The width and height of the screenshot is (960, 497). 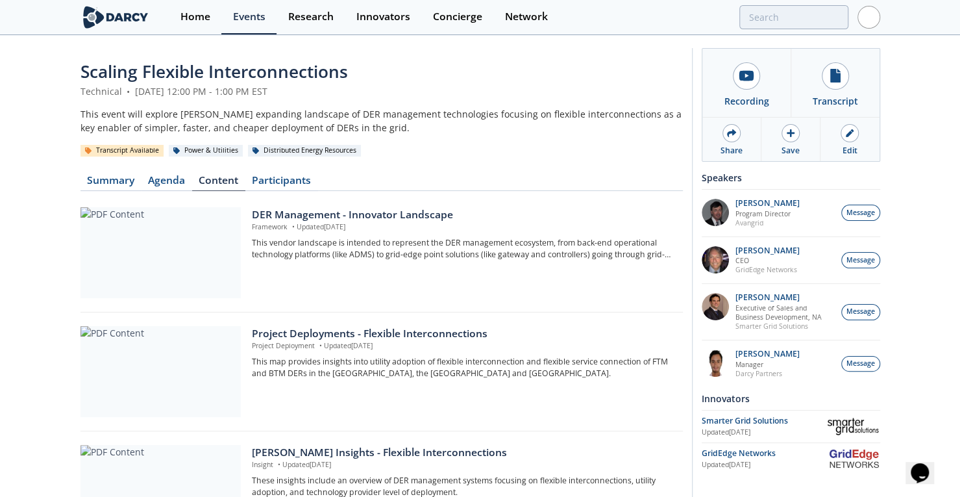 I want to click on a: Content, so click(x=219, y=183).